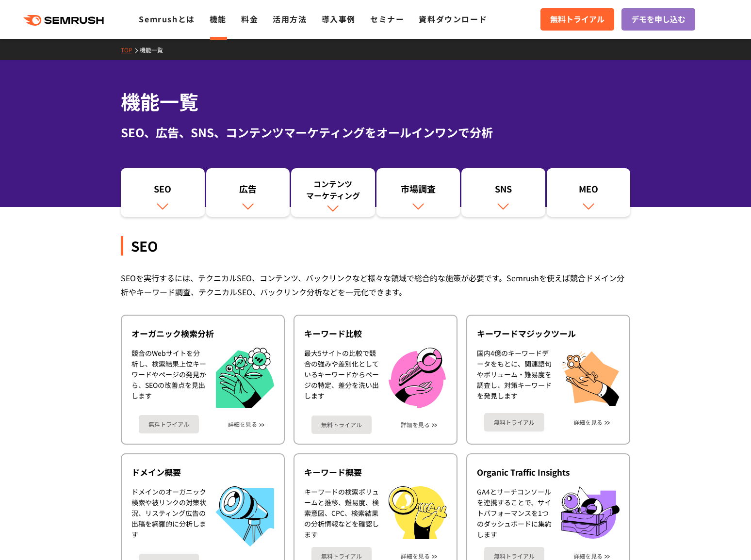 The image size is (751, 560). I want to click on a: 資料ダウンロード, so click(452, 19).